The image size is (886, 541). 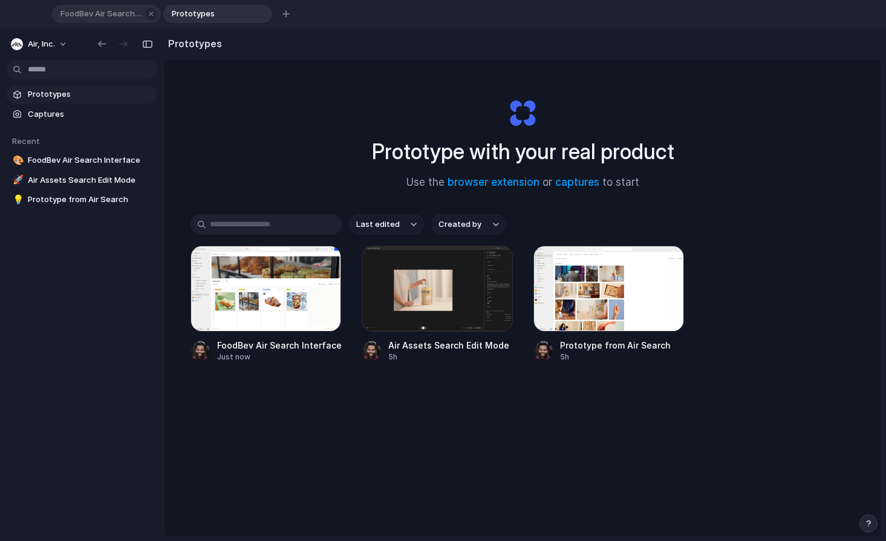 What do you see at coordinates (577, 182) in the screenshot?
I see `a: captures` at bounding box center [577, 182].